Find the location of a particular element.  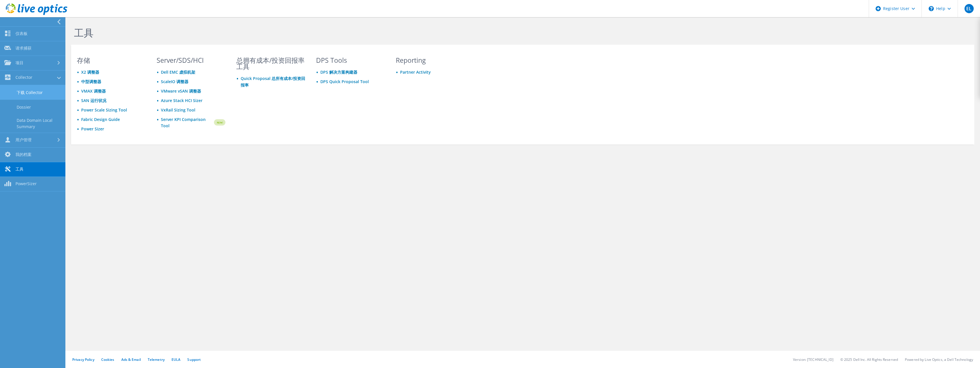

a: Telemetry is located at coordinates (156, 360).